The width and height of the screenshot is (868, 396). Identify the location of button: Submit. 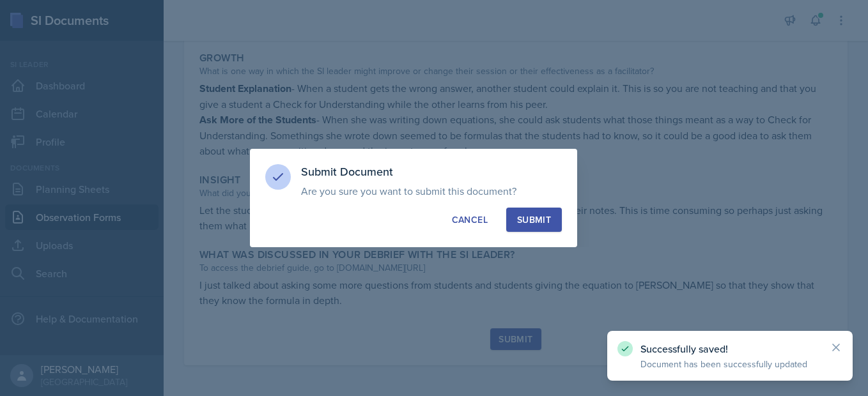
(534, 220).